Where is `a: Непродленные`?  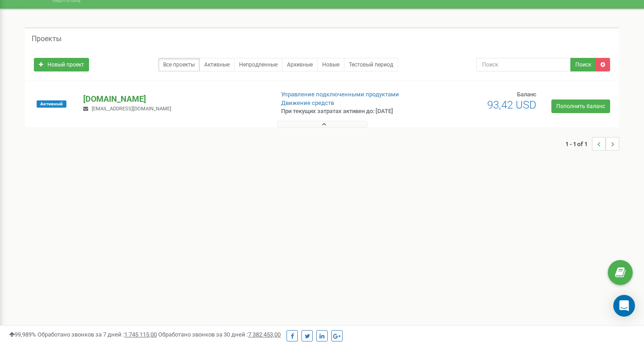 a: Непродленные is located at coordinates (258, 65).